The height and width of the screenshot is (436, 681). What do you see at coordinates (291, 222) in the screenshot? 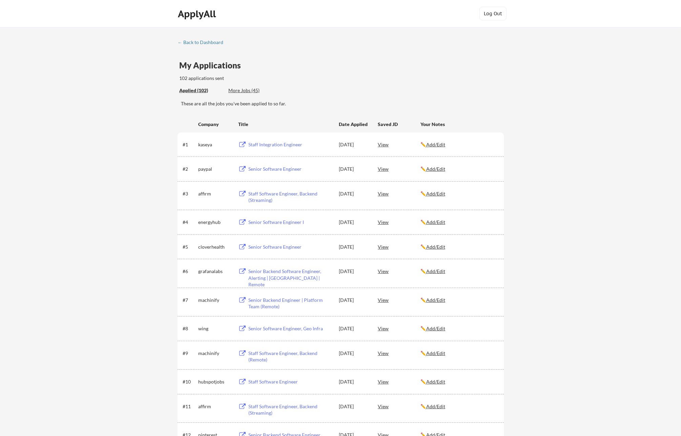
I see `div: Senior Software Engineer I` at bounding box center [291, 222].